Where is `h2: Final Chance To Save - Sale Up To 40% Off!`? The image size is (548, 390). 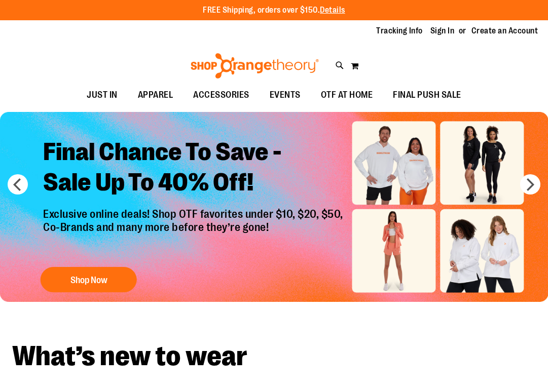 h2: Final Chance To Save - Sale Up To 40% Off! is located at coordinates (194, 168).